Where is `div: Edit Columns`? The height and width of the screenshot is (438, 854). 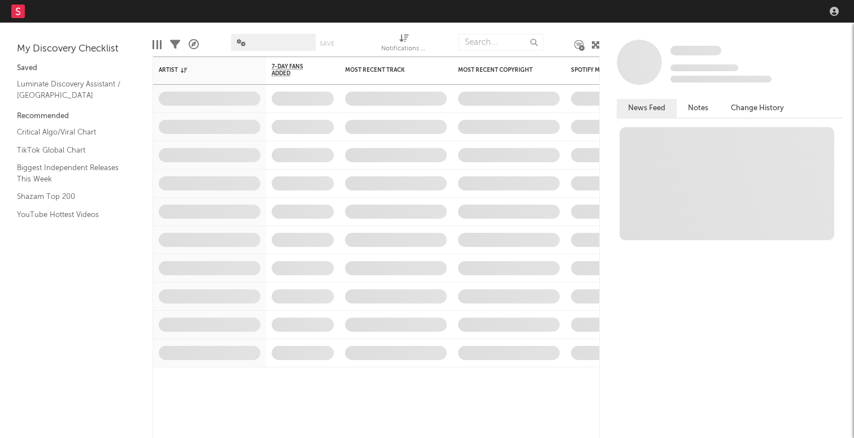 div: Edit Columns is located at coordinates (157, 45).